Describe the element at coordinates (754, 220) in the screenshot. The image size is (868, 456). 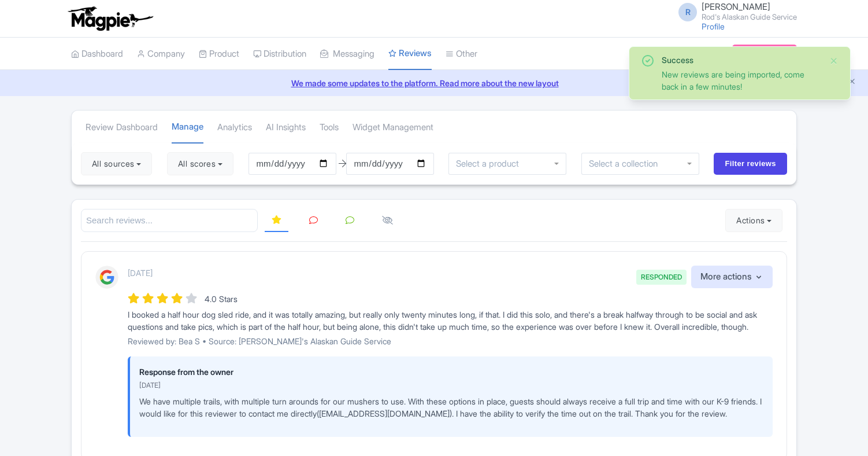
I see `button: Actions` at that location.